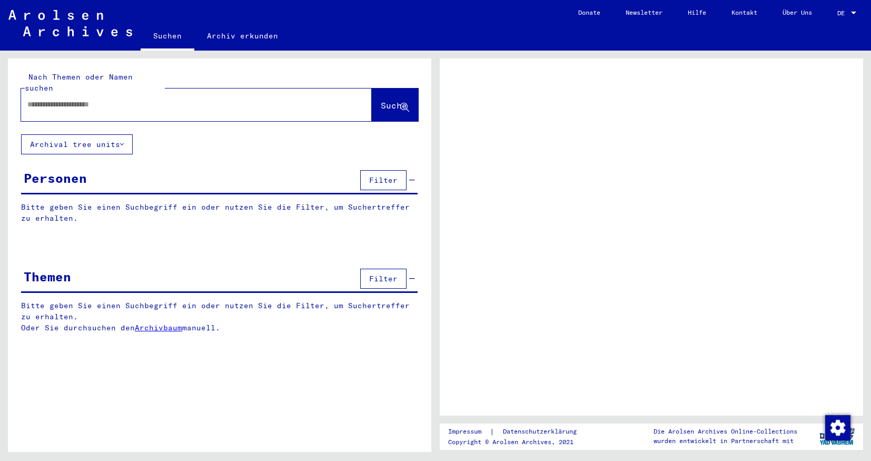  I want to click on img: Zustimmung ändern, so click(838, 427).